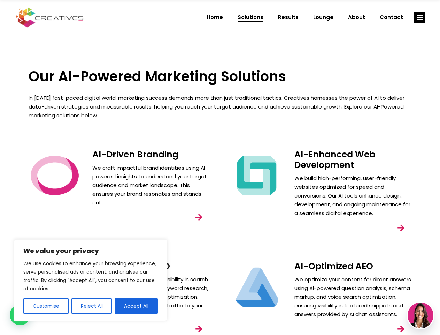 The height and width of the screenshot is (335, 440). I want to click on button: Accept All, so click(136, 306).